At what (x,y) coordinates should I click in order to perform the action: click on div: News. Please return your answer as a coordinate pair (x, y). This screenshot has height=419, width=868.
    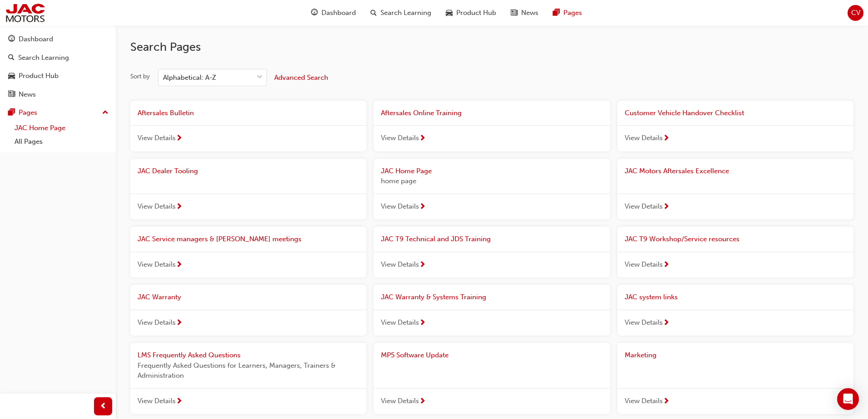
    Looking at the image, I should click on (27, 94).